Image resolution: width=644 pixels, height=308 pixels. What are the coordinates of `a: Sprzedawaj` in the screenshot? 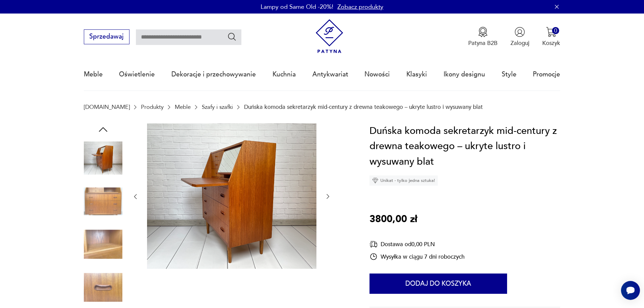 It's located at (106, 37).